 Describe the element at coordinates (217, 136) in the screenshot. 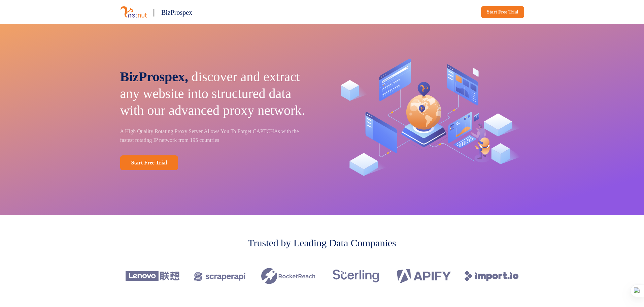

I see `p: A High Quality Rotating Proxy Server Allows You To Forget CAPTCHAs with the fastest rotating IP n...` at that location.